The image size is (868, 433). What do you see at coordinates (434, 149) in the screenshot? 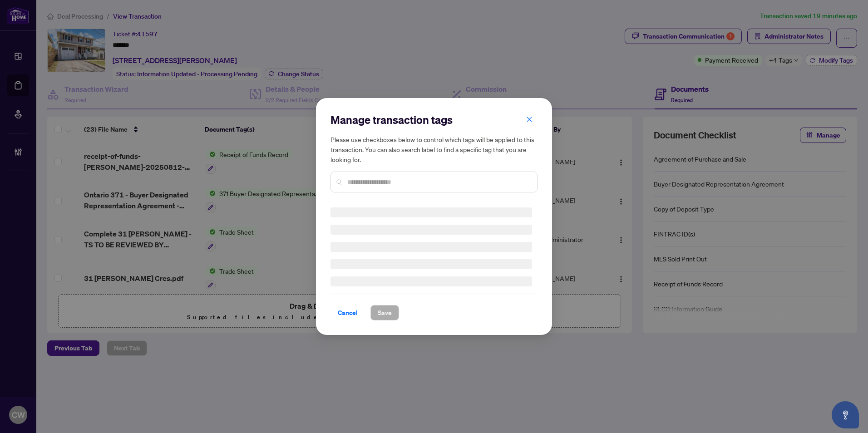
I see `h5: Please use checkboxes below to control which tags will be applied to this transaction. You can al...` at bounding box center [434, 149].